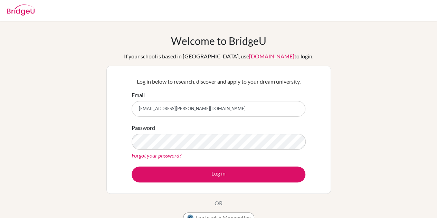  What do you see at coordinates (219, 82) in the screenshot?
I see `p: Log in below to research, discover and apply to your dream university.` at bounding box center [219, 82].